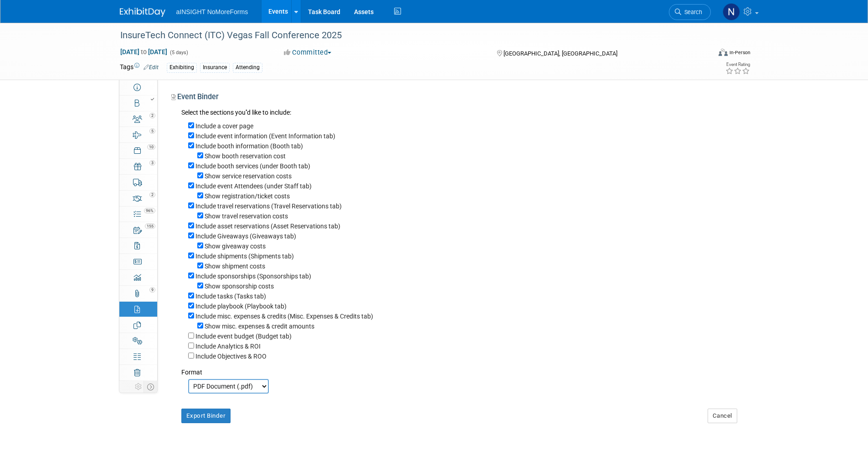 Image resolution: width=868 pixels, height=455 pixels. What do you see at coordinates (308, 53) in the screenshot?
I see `button: Committed` at bounding box center [308, 53].